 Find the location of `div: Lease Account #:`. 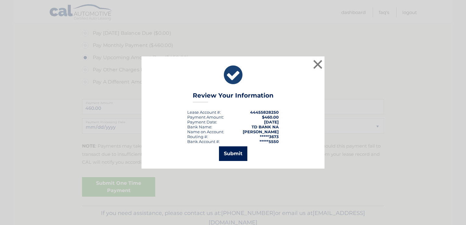

div: Lease Account #: is located at coordinates (204, 112).